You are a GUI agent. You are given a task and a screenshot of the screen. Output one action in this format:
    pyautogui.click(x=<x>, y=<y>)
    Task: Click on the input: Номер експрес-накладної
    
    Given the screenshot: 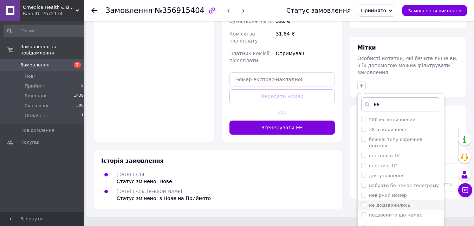 What is the action you would take?
    pyautogui.click(x=282, y=79)
    